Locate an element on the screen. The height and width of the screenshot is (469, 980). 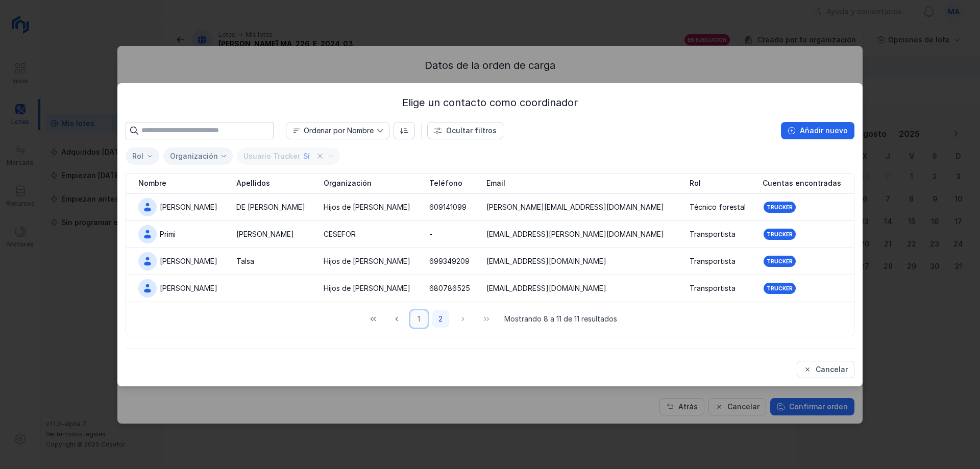
span: Rol is located at coordinates (696, 183).